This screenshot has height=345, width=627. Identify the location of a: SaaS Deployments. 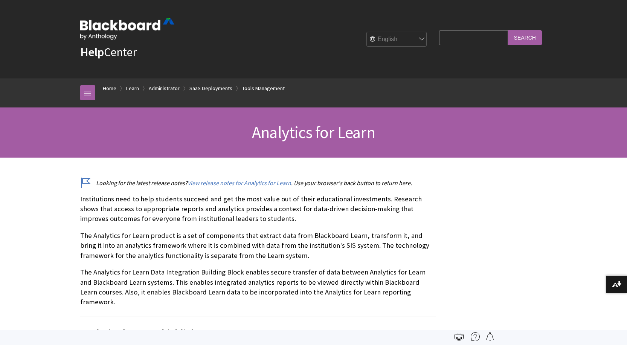
(211, 88).